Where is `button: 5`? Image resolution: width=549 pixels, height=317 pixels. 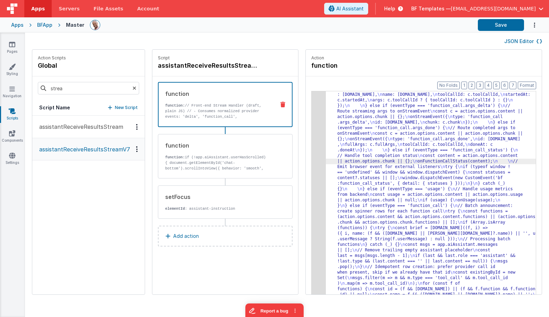
button: 5 is located at coordinates (496, 85).